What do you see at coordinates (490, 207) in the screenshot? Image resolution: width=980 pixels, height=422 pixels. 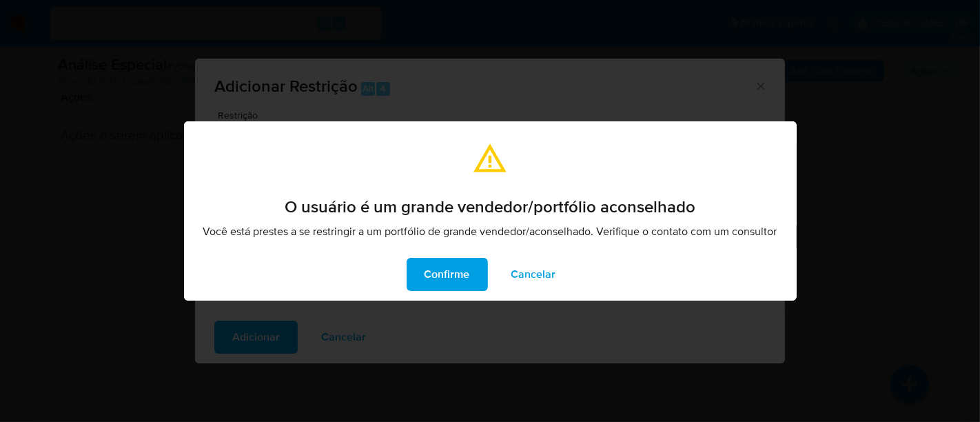 I see `span: O usuário é um grande vendedor/portfólio aconselhado` at bounding box center [490, 207].